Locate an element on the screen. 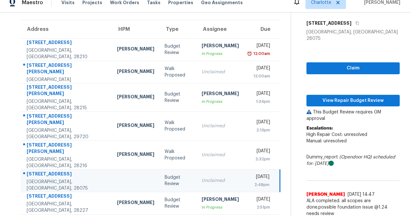 Image resolution: width=410 pixels, height=224 pixels. button: View Repair Budget Review is located at coordinates (353, 101).